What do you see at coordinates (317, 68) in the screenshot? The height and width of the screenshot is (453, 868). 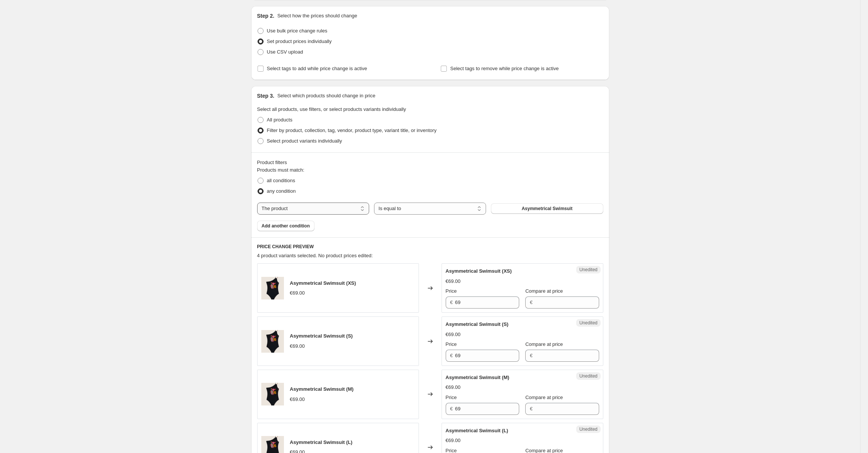 I see `span: Select tags to add while price change is active` at bounding box center [317, 68].